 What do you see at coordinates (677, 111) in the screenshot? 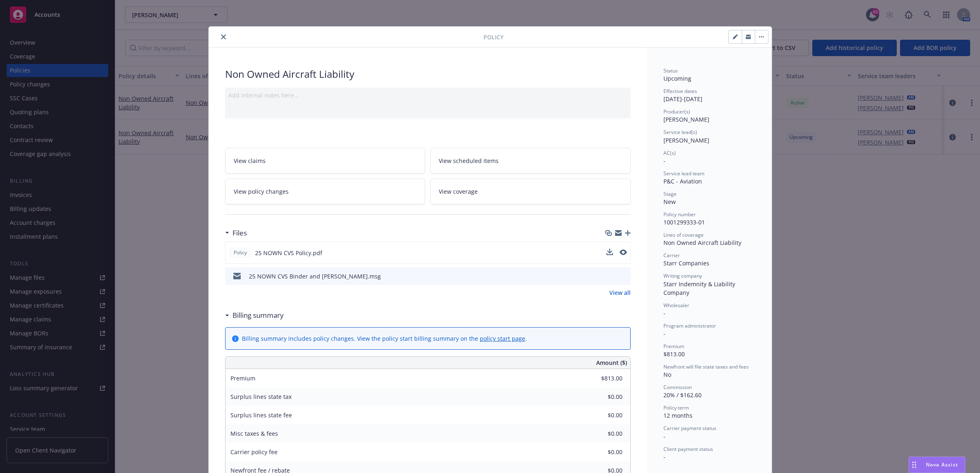
I see `span: Producer(s)` at bounding box center [677, 111].